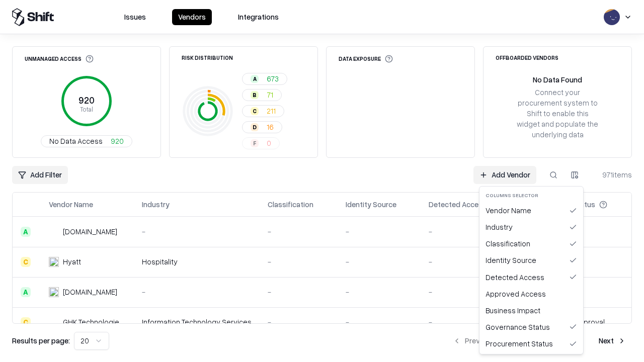 This screenshot has width=644, height=362. I want to click on div: Unmanaged Access, so click(59, 59).